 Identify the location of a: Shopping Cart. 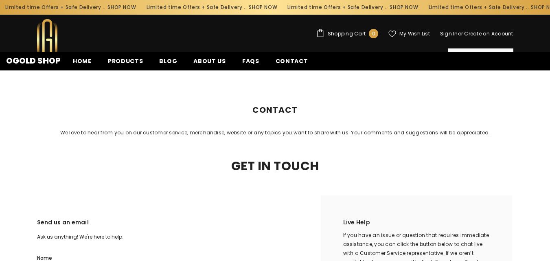
(347, 33).